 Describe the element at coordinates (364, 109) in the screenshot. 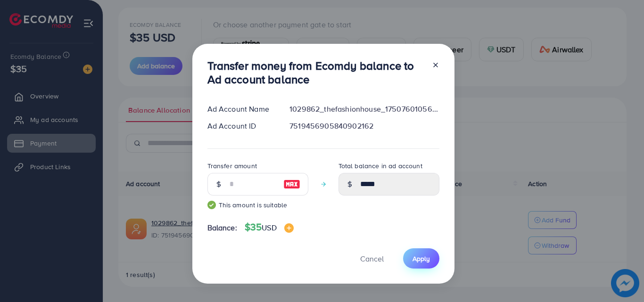

I see `div: 1029862_thefashionhouse_1750760105612` at that location.